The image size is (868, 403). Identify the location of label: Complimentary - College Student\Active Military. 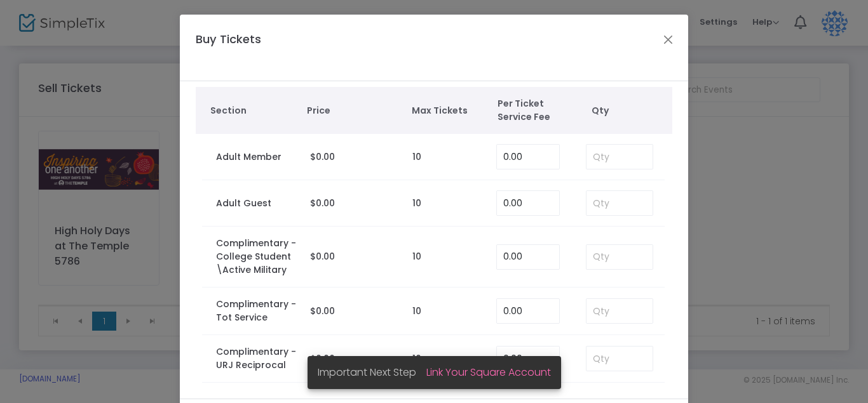
(257, 256).